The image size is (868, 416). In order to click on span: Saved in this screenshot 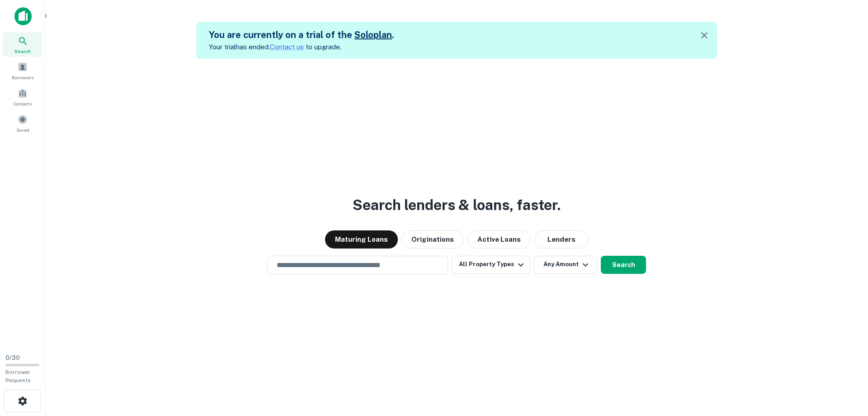, I will do `click(22, 130)`.